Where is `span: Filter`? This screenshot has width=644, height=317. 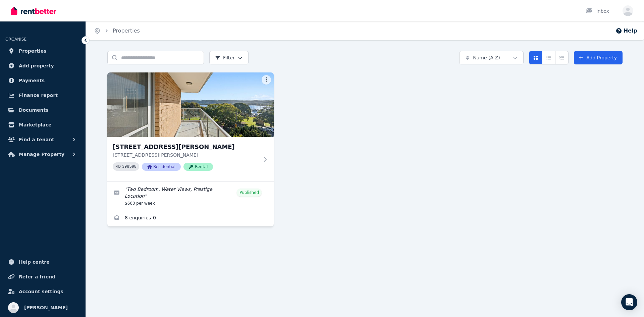
span: Filter is located at coordinates (225, 58).